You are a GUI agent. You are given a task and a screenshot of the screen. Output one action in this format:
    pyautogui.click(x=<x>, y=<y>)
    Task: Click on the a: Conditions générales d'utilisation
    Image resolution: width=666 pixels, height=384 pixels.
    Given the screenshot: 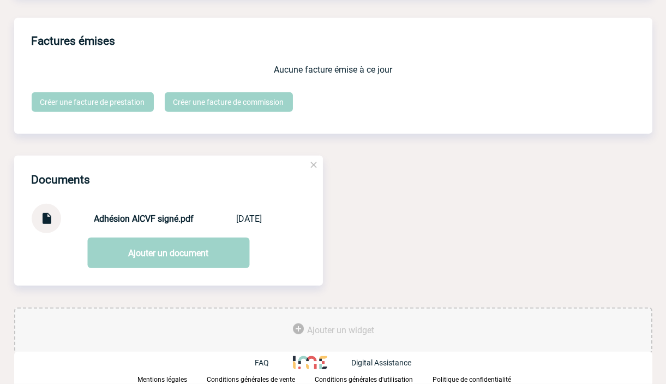 What is the action you would take?
    pyautogui.click(x=374, y=378)
    